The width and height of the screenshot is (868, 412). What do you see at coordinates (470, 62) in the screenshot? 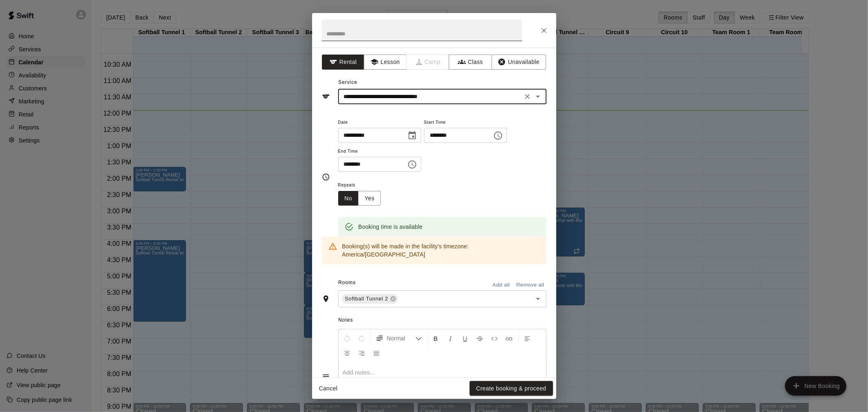
I see `button: Class` at bounding box center [470, 62].